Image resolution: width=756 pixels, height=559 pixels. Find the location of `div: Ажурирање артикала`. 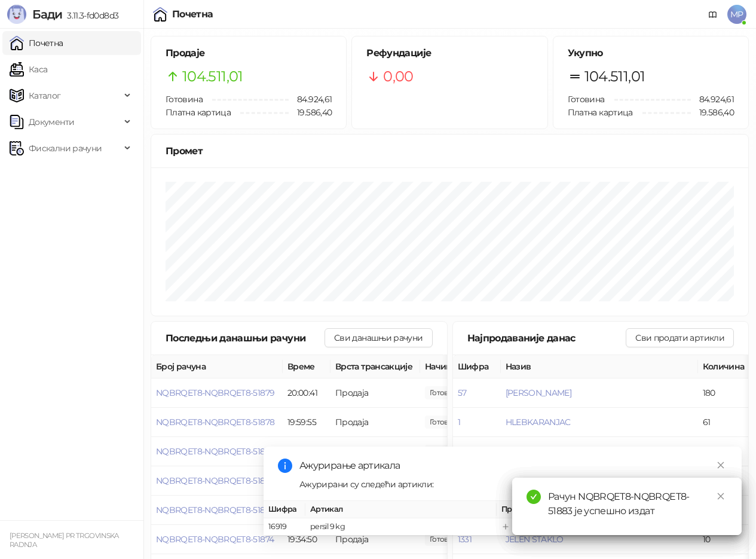

div: Ажурирање артикала is located at coordinates (513, 465).